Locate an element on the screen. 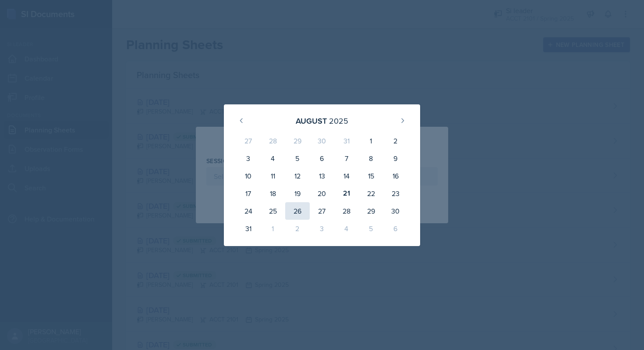 This screenshot has width=644, height=350. div: 11 is located at coordinates (273, 175).